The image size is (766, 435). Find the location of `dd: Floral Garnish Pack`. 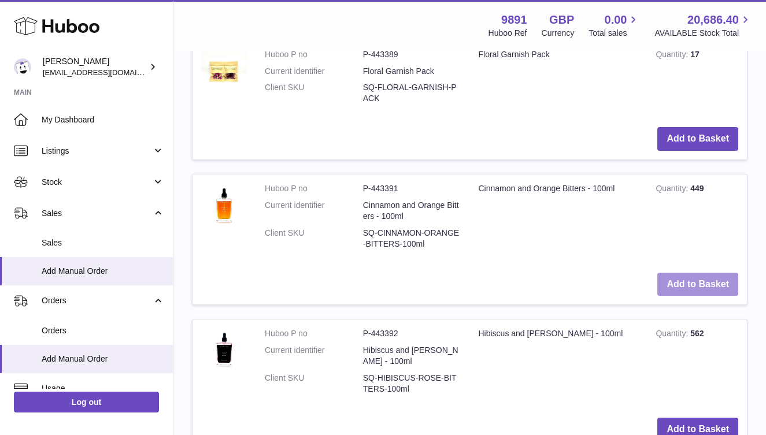

dd: Floral Garnish Pack is located at coordinates (412, 71).